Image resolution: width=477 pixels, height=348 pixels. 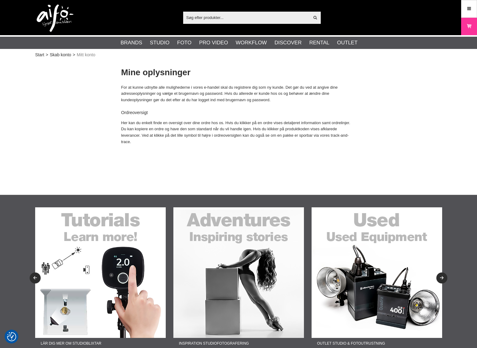 I want to click on img: Annonce:22-01F banner-sidfot-tutorials.jpg, so click(x=100, y=272).